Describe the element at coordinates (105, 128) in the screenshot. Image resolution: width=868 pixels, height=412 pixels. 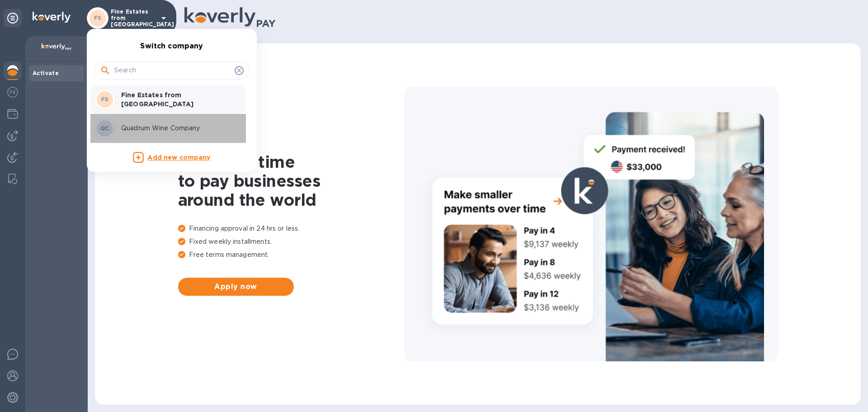
I see `b: QC` at that location.